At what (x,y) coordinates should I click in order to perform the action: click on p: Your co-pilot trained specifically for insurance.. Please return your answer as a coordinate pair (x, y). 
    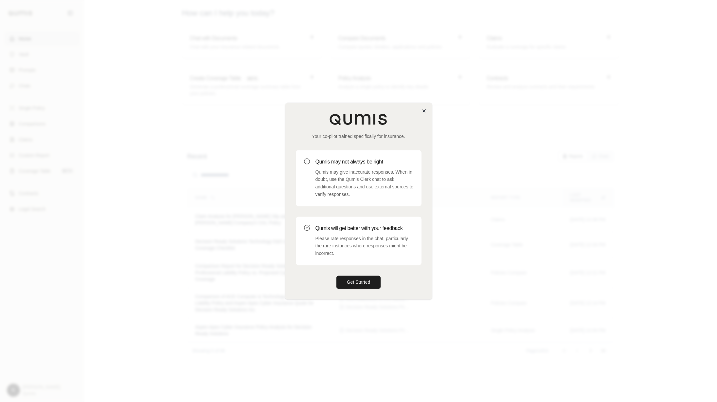
    Looking at the image, I should click on (359, 136).